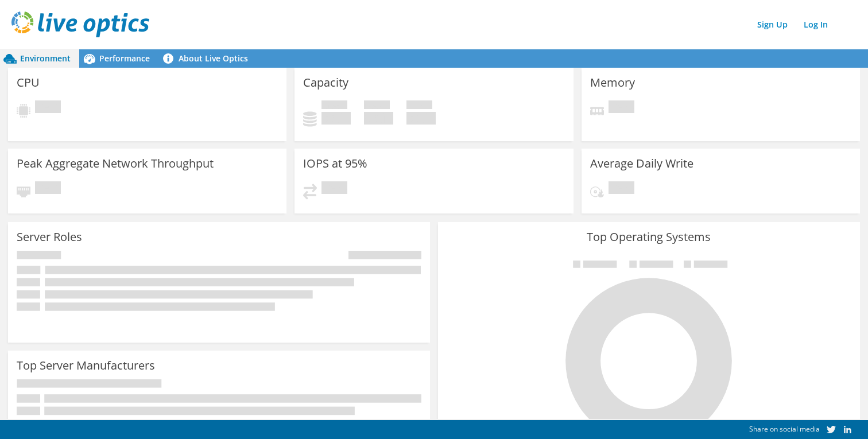 This screenshot has height=439, width=868. I want to click on span: Share on social media, so click(784, 429).